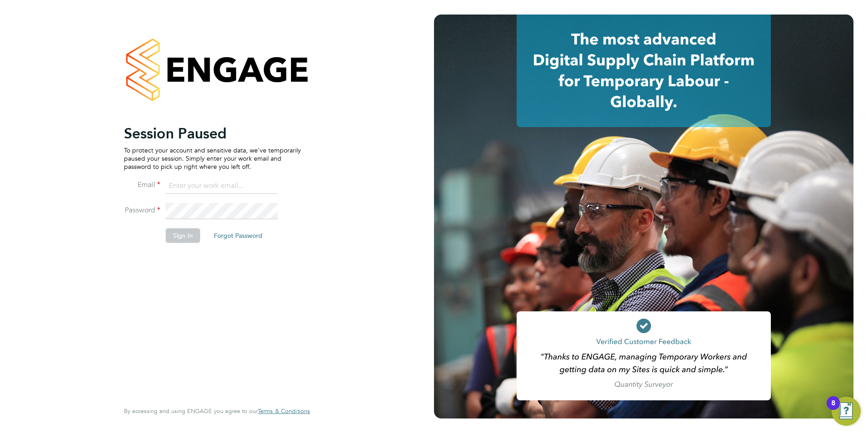 Image resolution: width=868 pixels, height=433 pixels. Describe the element at coordinates (237, 235) in the screenshot. I see `button: Forgot Password` at that location.